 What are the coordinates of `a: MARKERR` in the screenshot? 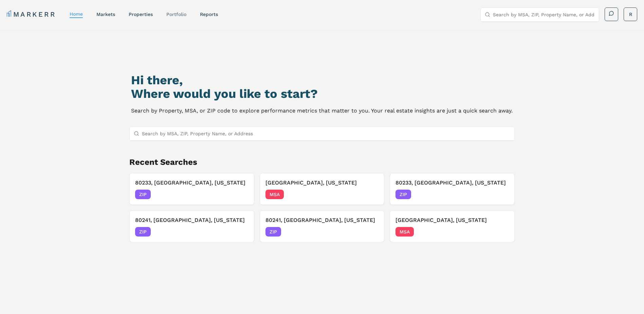 It's located at (31, 14).